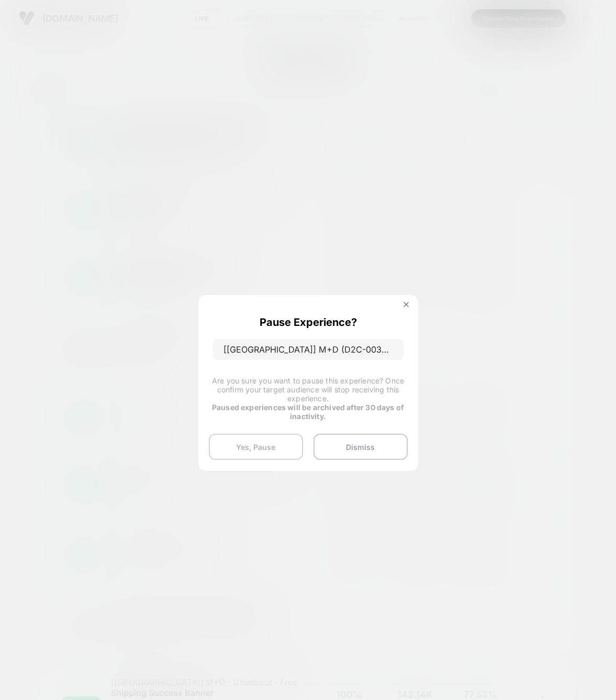  What do you see at coordinates (360, 447) in the screenshot?
I see `button: Dismiss` at bounding box center [360, 447].